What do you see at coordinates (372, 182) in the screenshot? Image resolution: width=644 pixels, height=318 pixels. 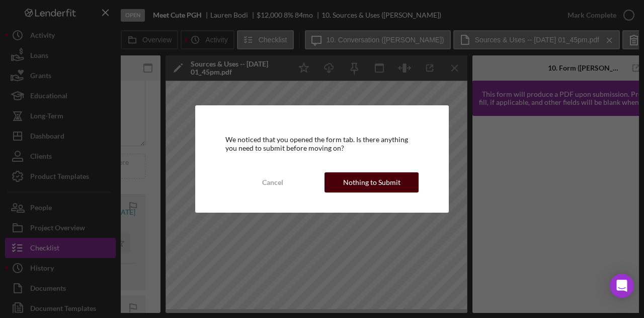 I see `div: Nothing to Submit` at bounding box center [372, 182].